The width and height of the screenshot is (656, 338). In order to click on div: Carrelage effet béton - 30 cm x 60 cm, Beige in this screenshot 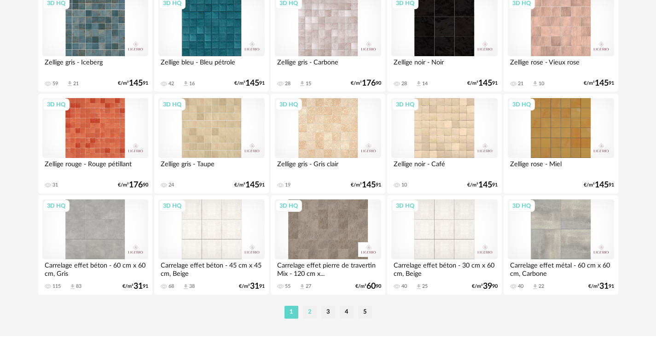, I will do `click(444, 268)`.